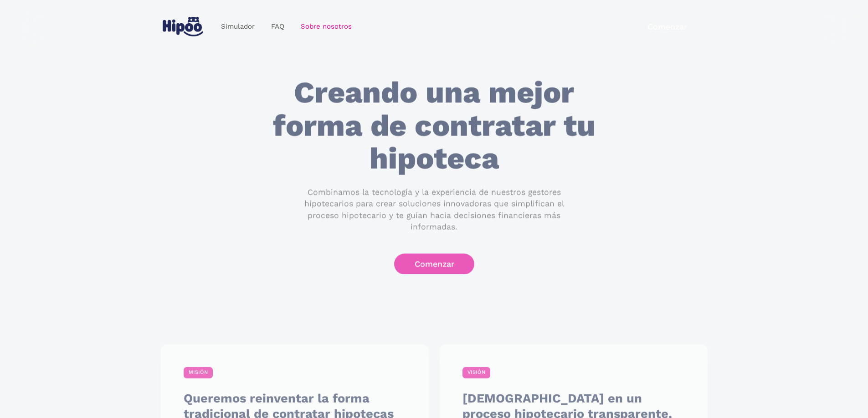  What do you see at coordinates (434, 210) in the screenshot?
I see `p: Combinamos la tecnología y la experiencia de nuestros gestores hipotecarios para crear soluciones...` at bounding box center [434, 210].